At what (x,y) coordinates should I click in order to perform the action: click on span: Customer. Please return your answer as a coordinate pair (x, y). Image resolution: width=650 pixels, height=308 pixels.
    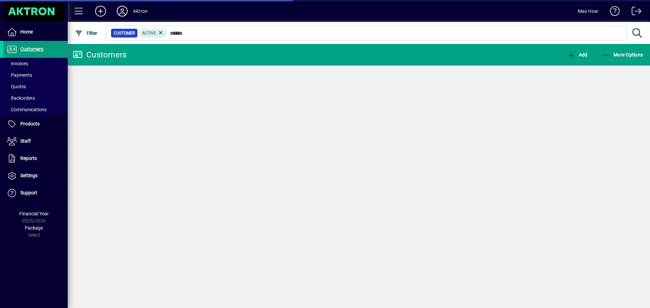
    Looking at the image, I should click on (124, 33).